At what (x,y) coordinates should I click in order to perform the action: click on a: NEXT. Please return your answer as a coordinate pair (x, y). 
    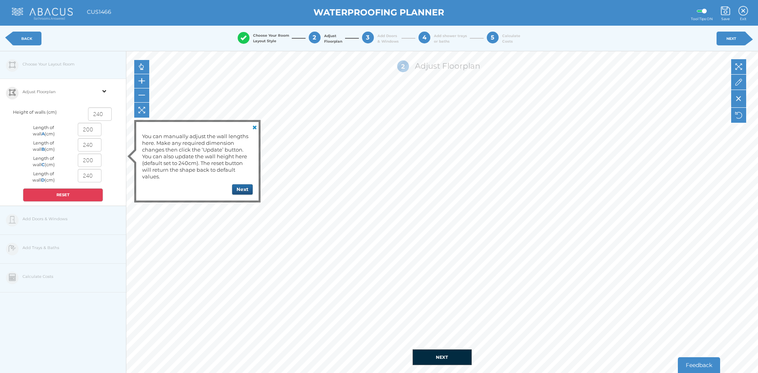
    Looking at the image, I should click on (731, 38).